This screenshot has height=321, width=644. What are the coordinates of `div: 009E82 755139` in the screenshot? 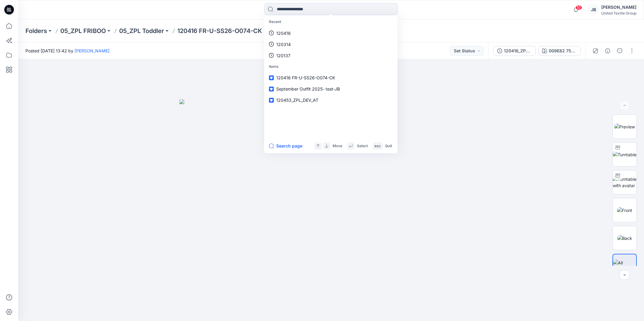 It's located at (563, 51).